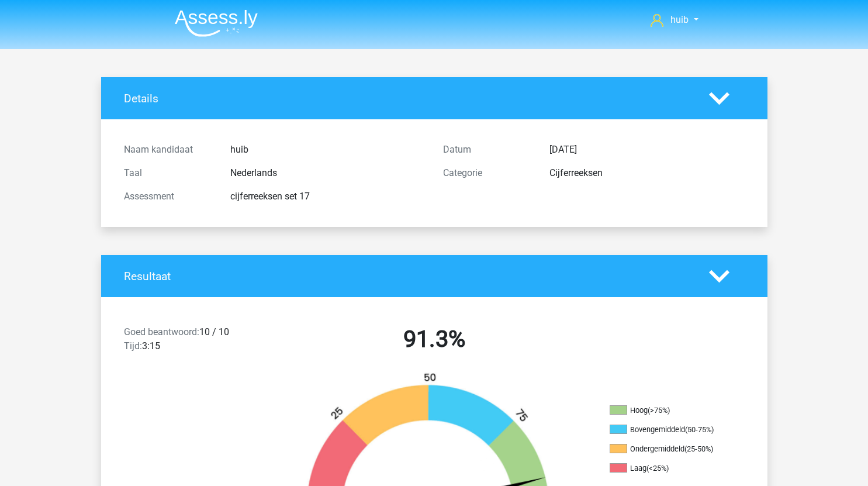  I want to click on span: Tijd:, so click(133, 345).